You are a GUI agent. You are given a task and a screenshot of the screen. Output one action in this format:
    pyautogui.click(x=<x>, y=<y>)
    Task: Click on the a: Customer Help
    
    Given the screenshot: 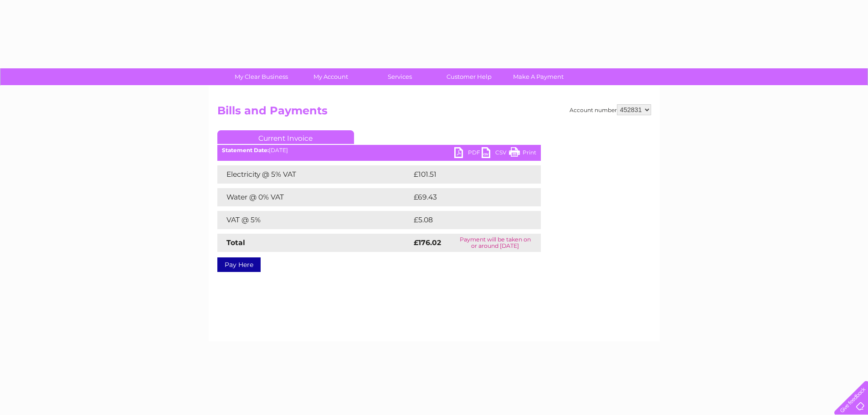 What is the action you would take?
    pyautogui.click(x=469, y=76)
    